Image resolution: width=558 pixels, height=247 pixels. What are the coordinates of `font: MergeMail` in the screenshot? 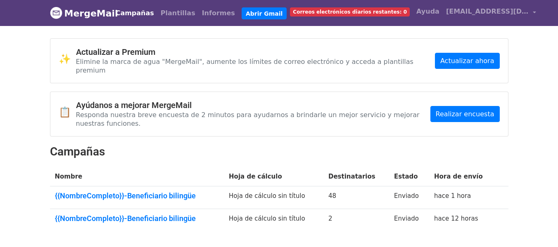 It's located at (91, 13).